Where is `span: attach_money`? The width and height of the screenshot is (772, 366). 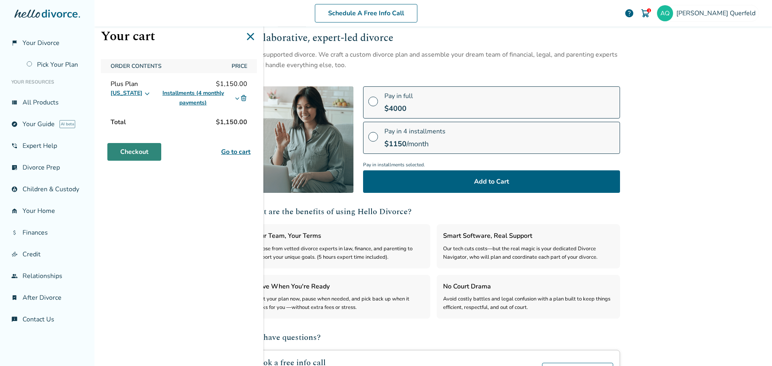 span: attach_money is located at coordinates (14, 233).